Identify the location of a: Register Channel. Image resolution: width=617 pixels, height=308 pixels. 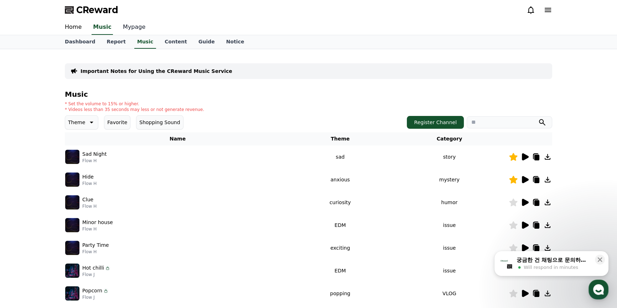
(435, 123).